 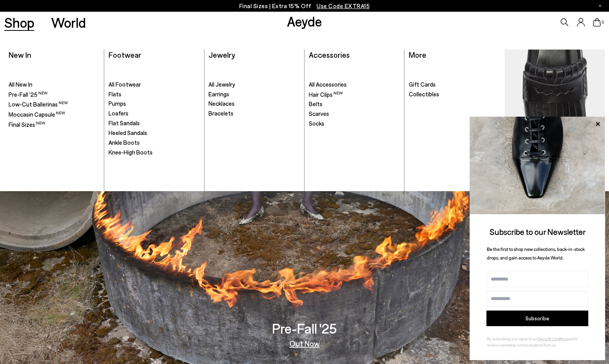 I want to click on a: Pre-Fall '25, so click(x=54, y=94).